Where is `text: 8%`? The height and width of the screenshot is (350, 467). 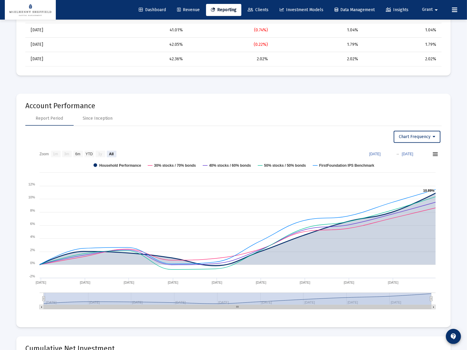
text: 8% is located at coordinates (33, 211).